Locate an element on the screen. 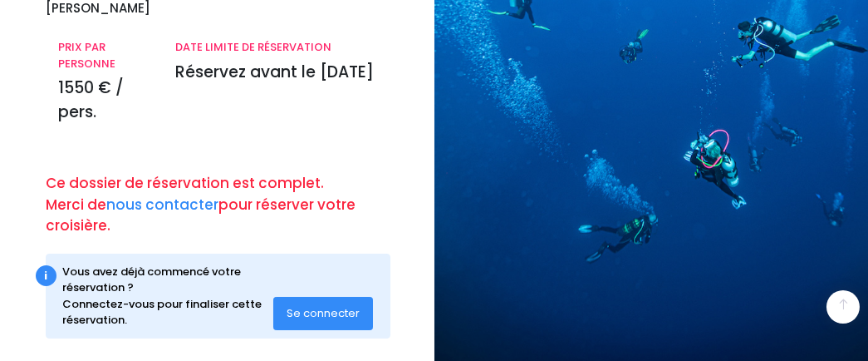 The image size is (868, 361). a: nous contacter is located at coordinates (162, 204).